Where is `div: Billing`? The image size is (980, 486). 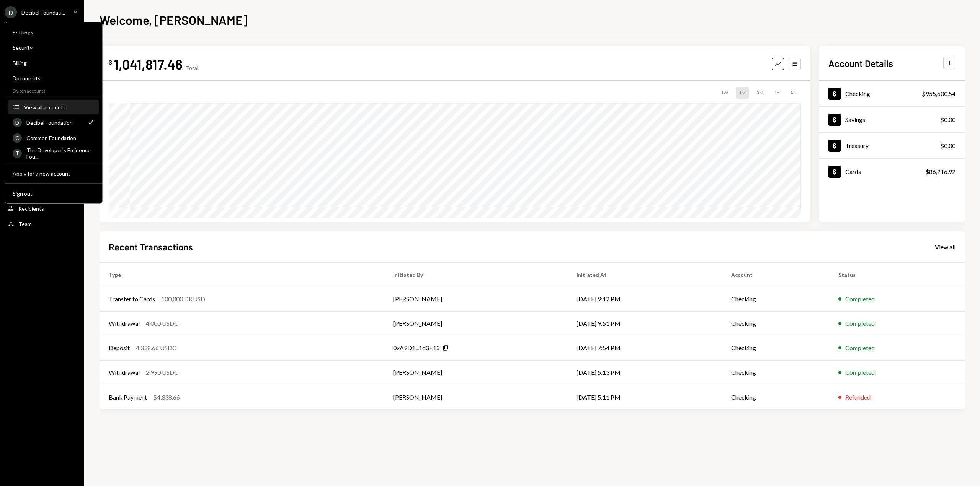 div: Billing is located at coordinates (53, 62).